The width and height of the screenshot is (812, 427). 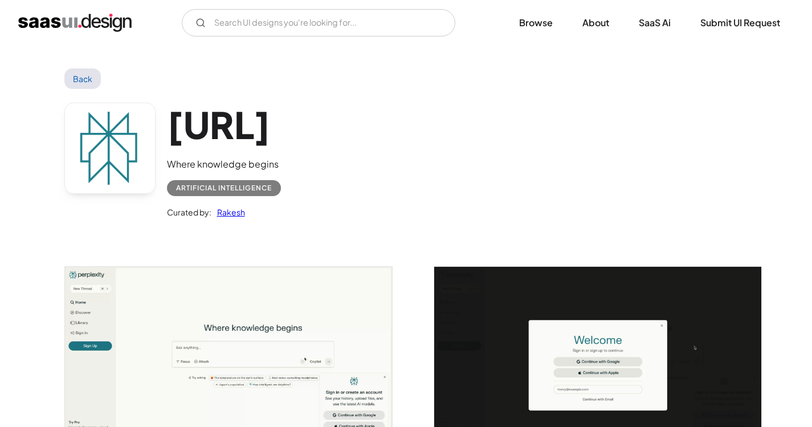 What do you see at coordinates (224, 188) in the screenshot?
I see `div: Artificial Intelligence` at bounding box center [224, 188].